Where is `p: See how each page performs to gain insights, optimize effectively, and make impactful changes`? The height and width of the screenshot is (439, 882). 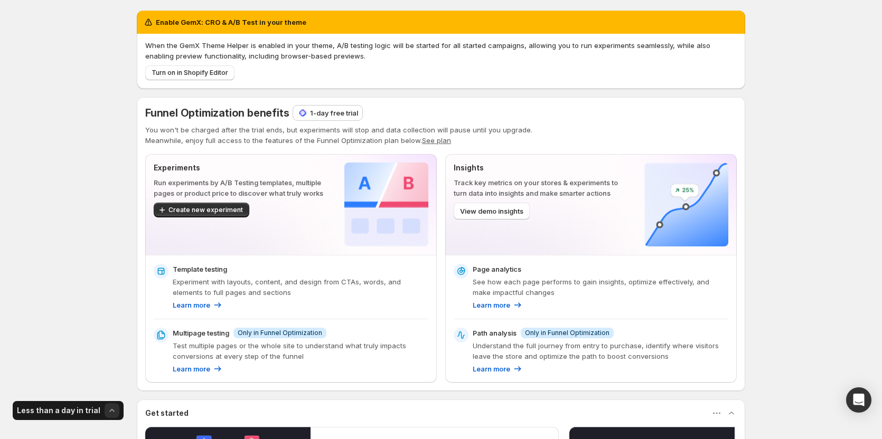
p: See how each page performs to gain insights, optimize effectively, and make impactful changes is located at coordinates (600, 287).